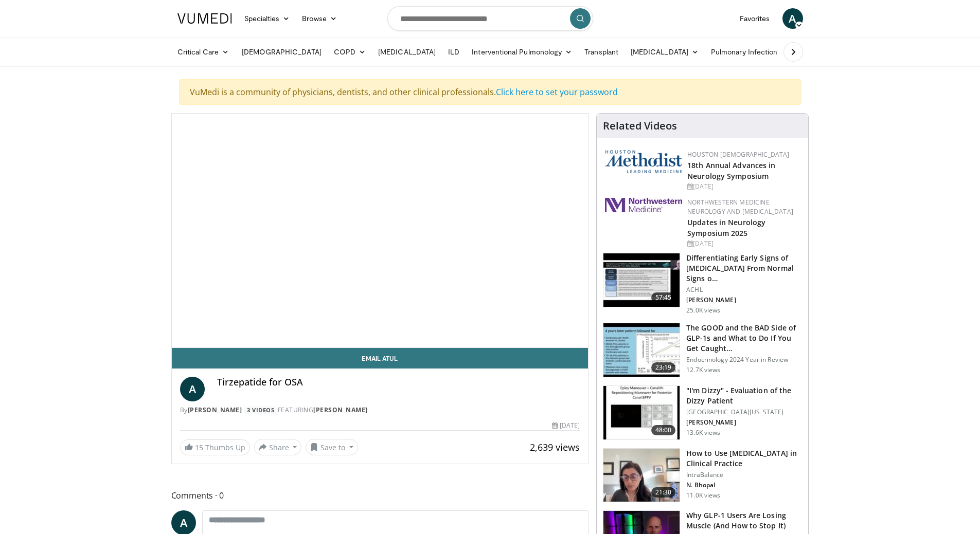  What do you see at coordinates (454, 52) in the screenshot?
I see `a: ILD` at bounding box center [454, 52].